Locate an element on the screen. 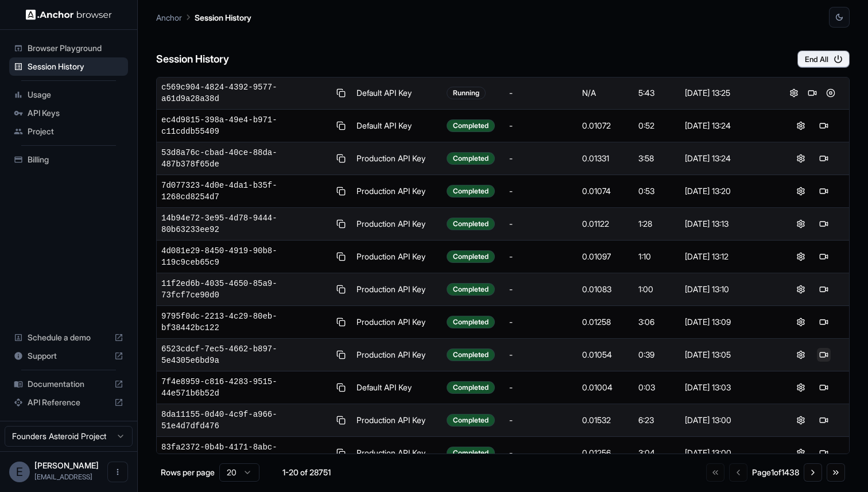 This screenshot has width=868, height=492. div: Browser Playground is located at coordinates (68, 48).